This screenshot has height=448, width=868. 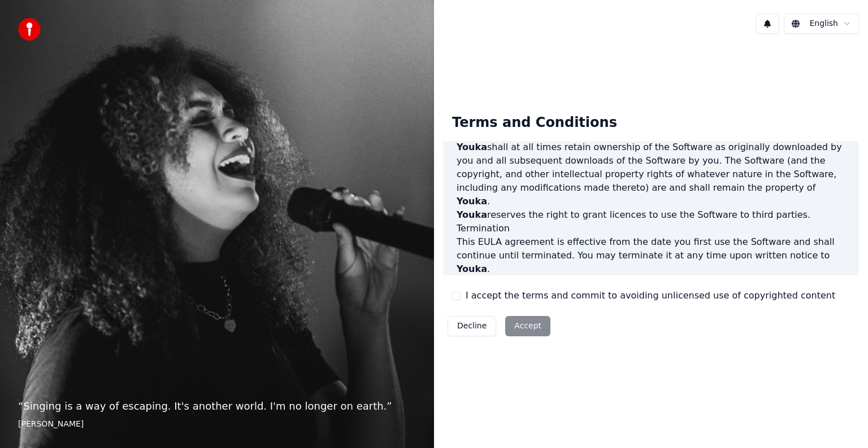 What do you see at coordinates (651, 229) in the screenshot?
I see `h3: Termination` at bounding box center [651, 229].